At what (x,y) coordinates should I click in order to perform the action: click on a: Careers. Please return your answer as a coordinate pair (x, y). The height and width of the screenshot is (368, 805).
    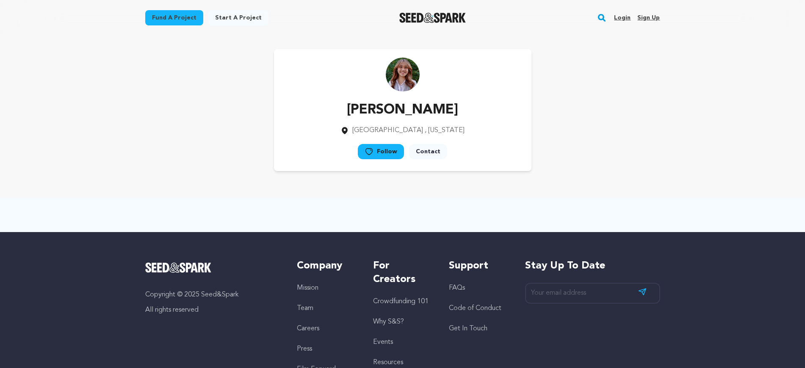
    Looking at the image, I should click on (308, 329).